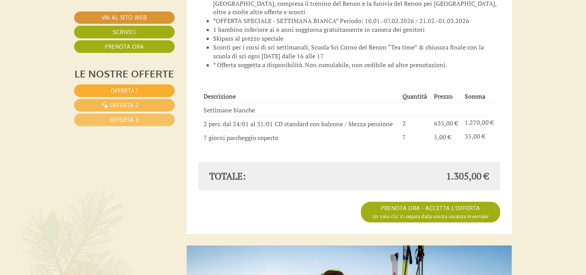 This screenshot has width=586, height=275. Describe the element at coordinates (239, 33) in the screenshot. I see `div: Buon giorno, come possiamo aiutarla?` at that location.